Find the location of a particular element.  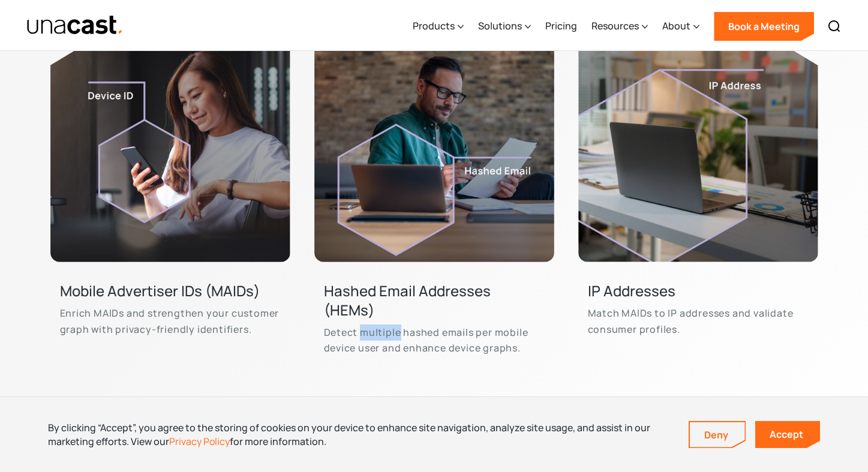

a: home is located at coordinates (75, 25).